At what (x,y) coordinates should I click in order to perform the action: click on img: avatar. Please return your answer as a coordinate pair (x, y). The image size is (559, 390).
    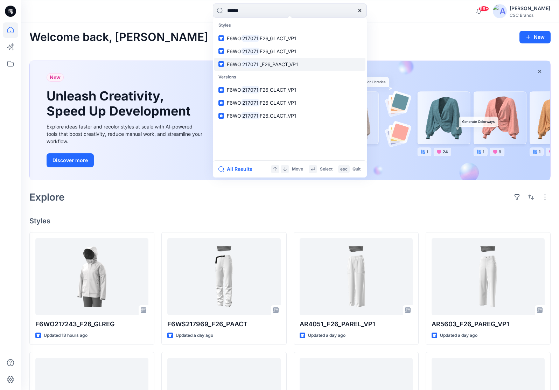
    Looking at the image, I should click on (500, 11).